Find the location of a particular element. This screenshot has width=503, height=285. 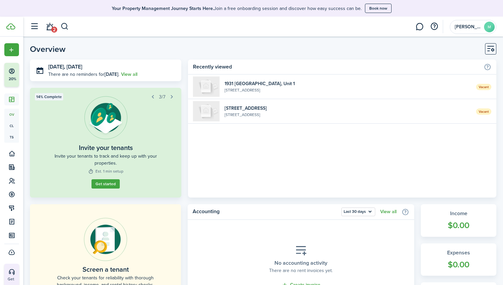

avatar-text: M is located at coordinates (489, 27).